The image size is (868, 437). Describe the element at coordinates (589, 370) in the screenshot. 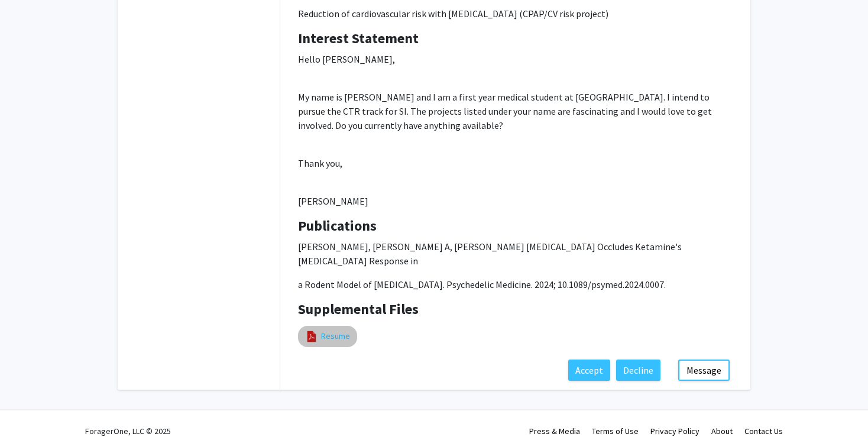

I see `button: Accept` at that location.